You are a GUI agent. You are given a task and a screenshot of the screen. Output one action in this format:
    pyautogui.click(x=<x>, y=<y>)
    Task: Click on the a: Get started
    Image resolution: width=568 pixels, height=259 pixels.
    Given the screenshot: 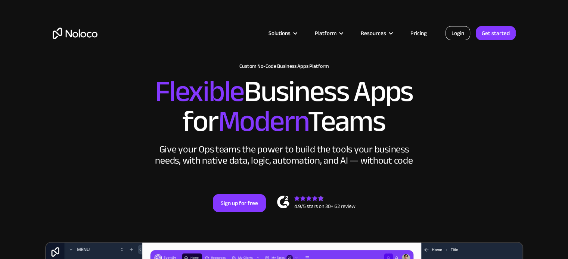 What is the action you would take?
    pyautogui.click(x=495, y=33)
    